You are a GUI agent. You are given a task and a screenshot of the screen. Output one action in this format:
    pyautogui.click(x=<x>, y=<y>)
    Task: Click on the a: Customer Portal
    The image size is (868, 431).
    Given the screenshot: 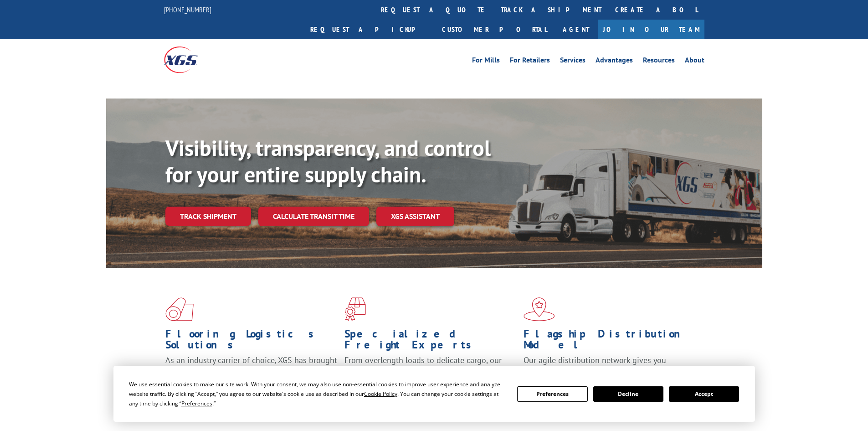 What is the action you would take?
    pyautogui.click(x=494, y=29)
    